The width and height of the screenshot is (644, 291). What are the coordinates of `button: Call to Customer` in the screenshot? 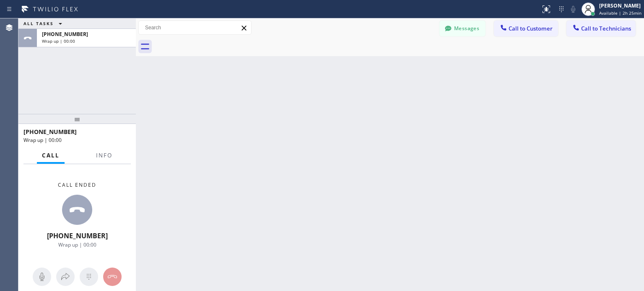 It's located at (526, 29).